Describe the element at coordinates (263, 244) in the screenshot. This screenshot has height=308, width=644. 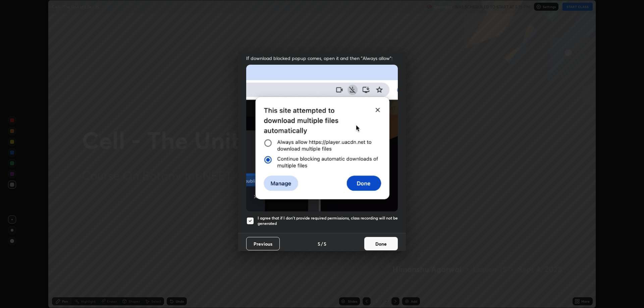
I see `button: Previous` at that location.